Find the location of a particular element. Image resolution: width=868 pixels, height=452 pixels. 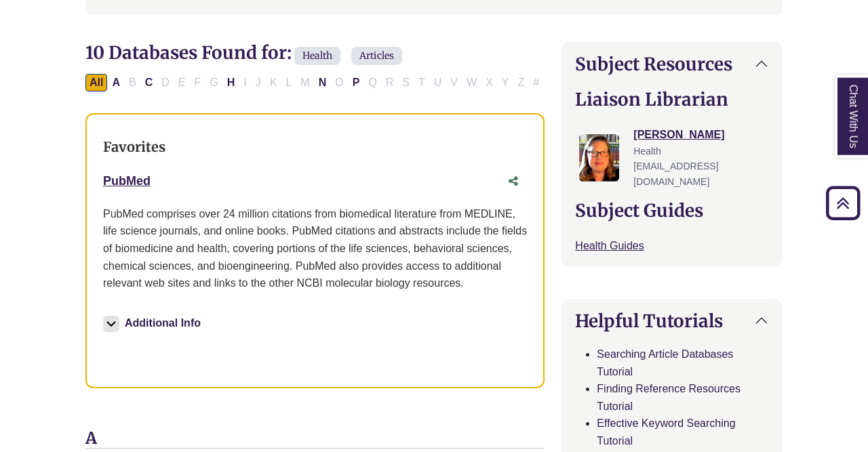

button: Share this database is located at coordinates (513, 182).